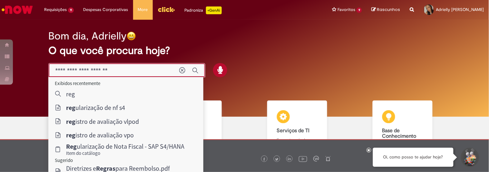 The height and width of the screenshot is (172, 489). What do you see at coordinates (71, 10) in the screenshot?
I see `span: 11` at bounding box center [71, 10].